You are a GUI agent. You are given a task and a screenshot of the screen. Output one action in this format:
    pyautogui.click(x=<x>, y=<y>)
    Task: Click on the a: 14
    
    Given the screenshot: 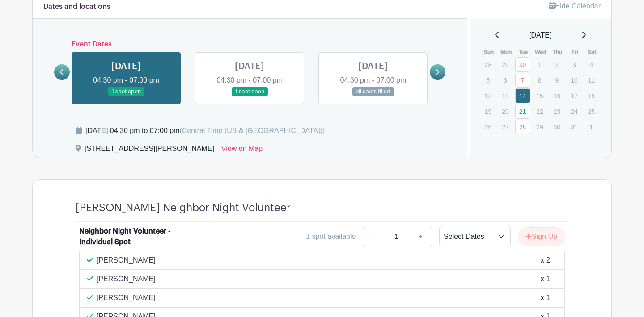 What is the action you would take?
    pyautogui.click(x=522, y=96)
    